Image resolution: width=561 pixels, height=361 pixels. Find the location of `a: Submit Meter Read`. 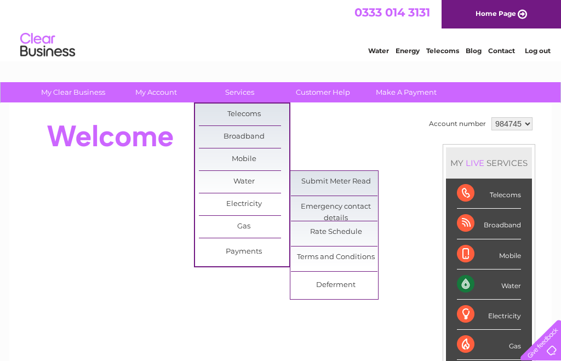

a: Submit Meter Read is located at coordinates (336, 182).